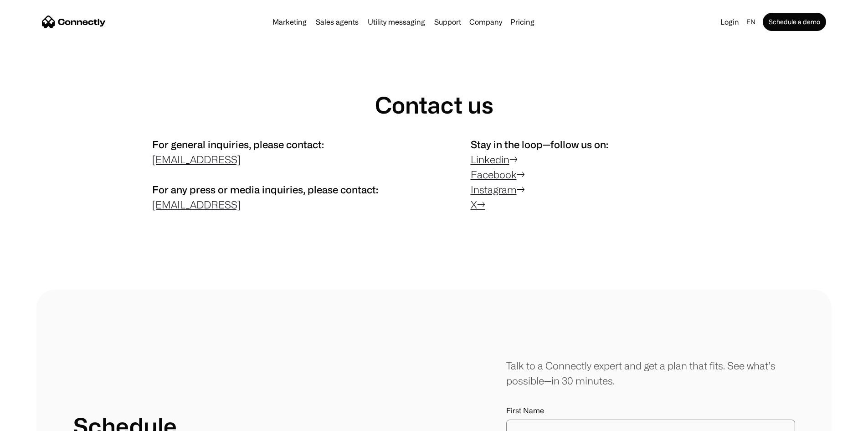 The height and width of the screenshot is (431, 868). What do you see at coordinates (486, 22) in the screenshot?
I see `div: Company` at bounding box center [486, 22].